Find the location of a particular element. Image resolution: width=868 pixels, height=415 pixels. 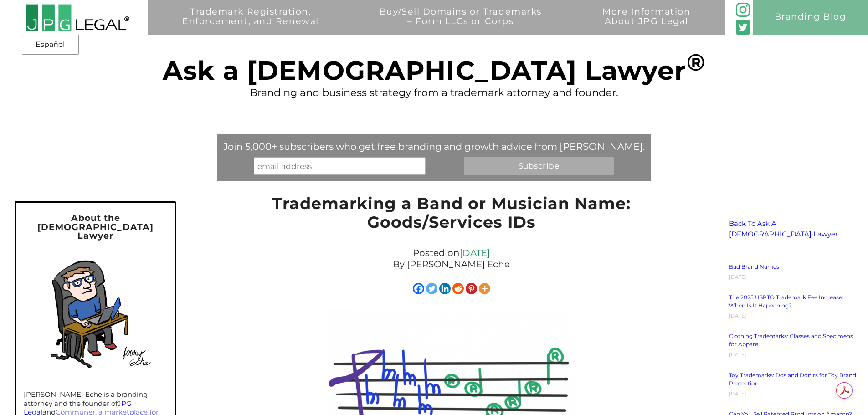

a: Reddit is located at coordinates (458, 288).